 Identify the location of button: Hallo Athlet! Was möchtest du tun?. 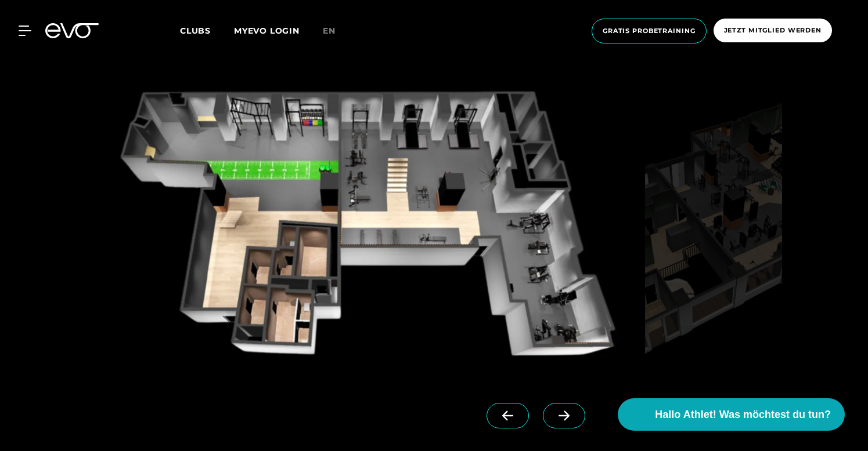
(731, 415).